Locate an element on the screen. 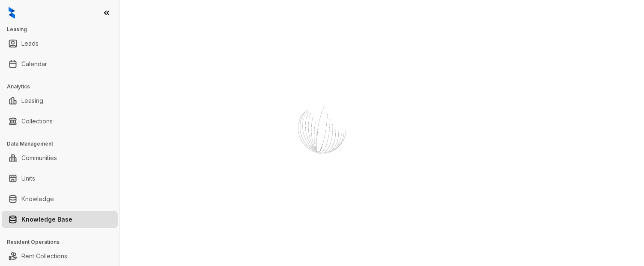 The height and width of the screenshot is (266, 644). li: Knowledge Base is located at coordinates (60, 220).